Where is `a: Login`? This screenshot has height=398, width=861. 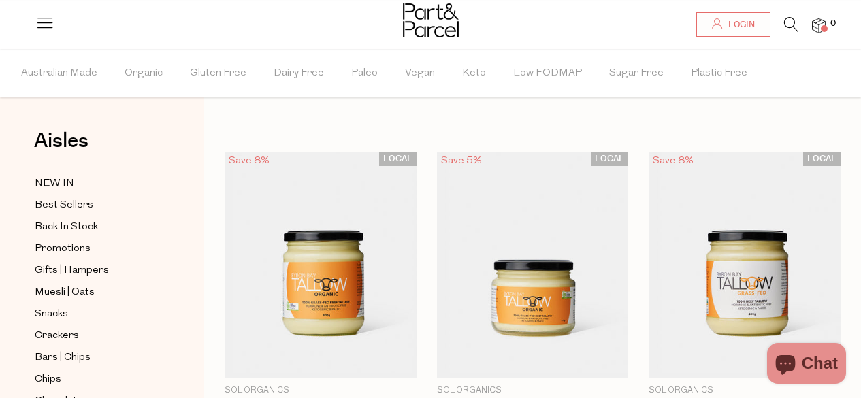 a: Login is located at coordinates (733, 25).